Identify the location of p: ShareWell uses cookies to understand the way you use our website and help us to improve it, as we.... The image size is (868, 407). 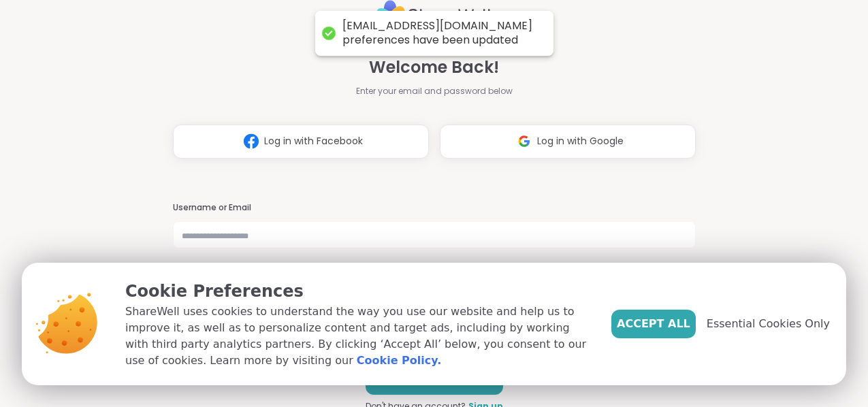
(358, 337).